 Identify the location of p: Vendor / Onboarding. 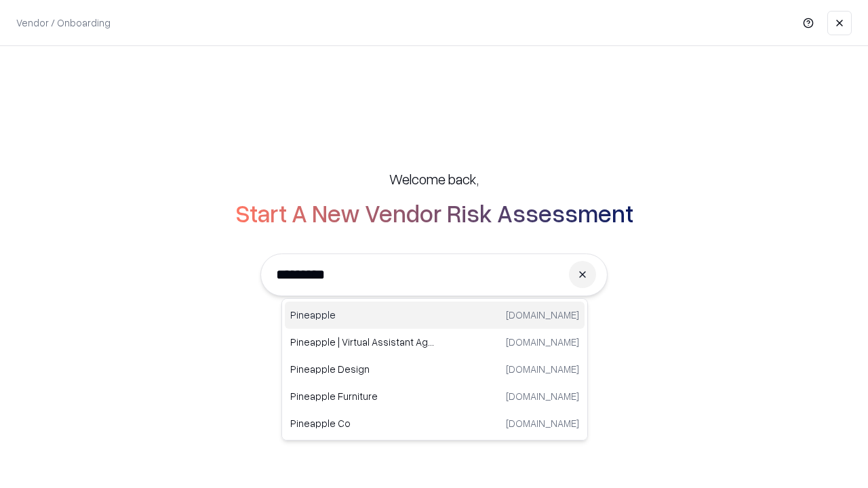
(63, 23).